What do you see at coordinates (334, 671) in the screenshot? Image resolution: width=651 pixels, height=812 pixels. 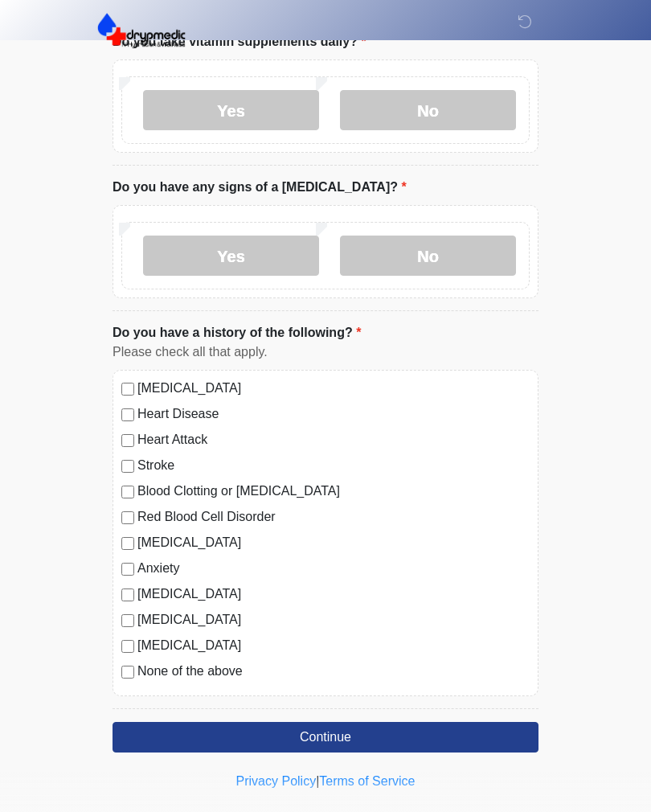 I see `label: None of the above` at bounding box center [334, 671].